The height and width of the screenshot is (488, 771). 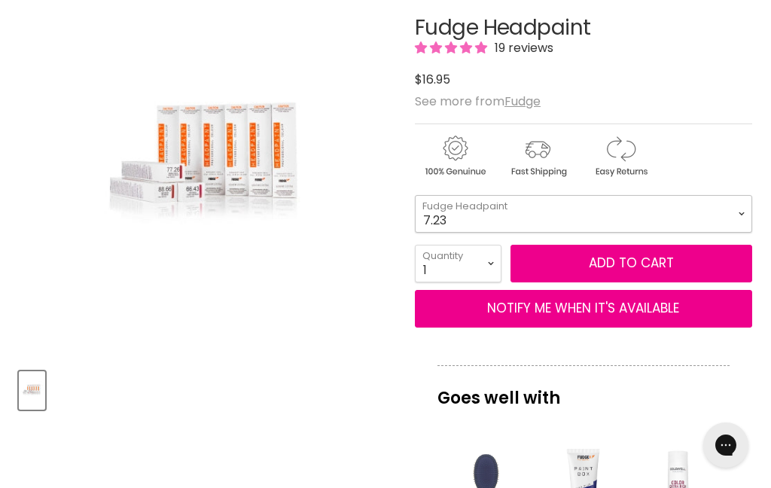 What do you see at coordinates (477, 101) in the screenshot?
I see `span: See more from` at bounding box center [477, 101].